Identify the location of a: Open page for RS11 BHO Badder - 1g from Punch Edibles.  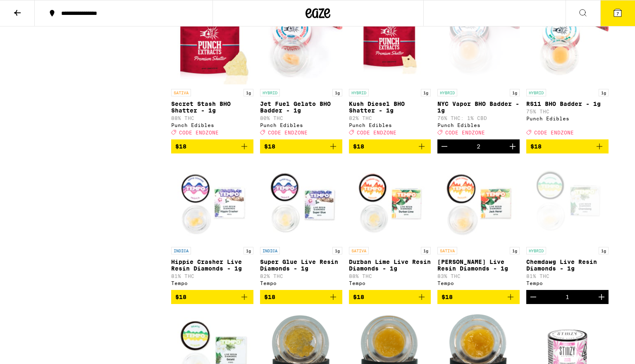
(568, 71).